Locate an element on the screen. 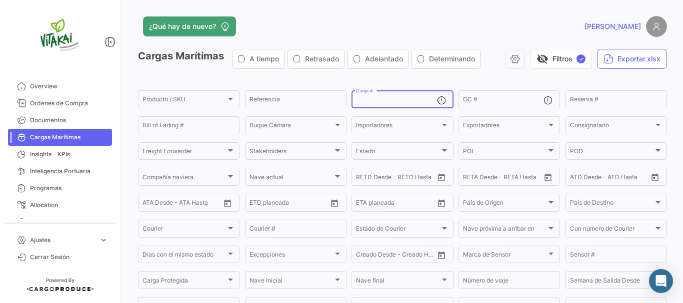 This screenshot has width=683, height=303. div: Abrir Intercom Messenger is located at coordinates (661, 281).